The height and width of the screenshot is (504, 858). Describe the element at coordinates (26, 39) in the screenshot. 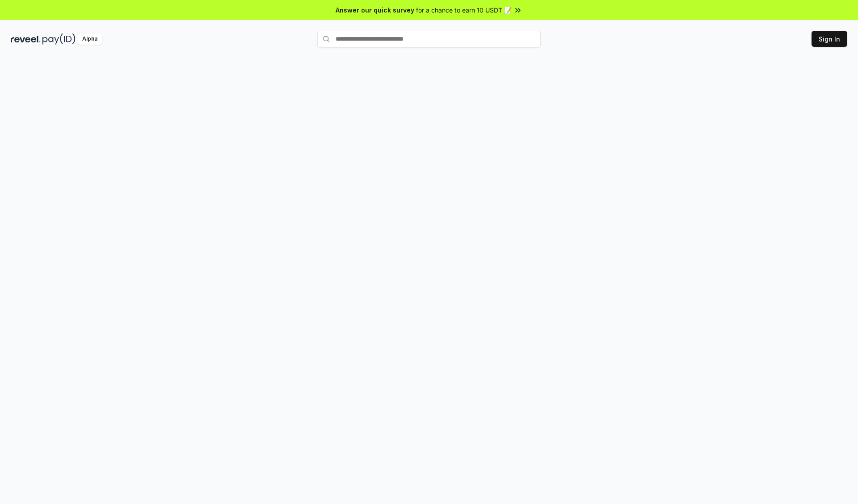

I see `img: reveel_dark` at that location.